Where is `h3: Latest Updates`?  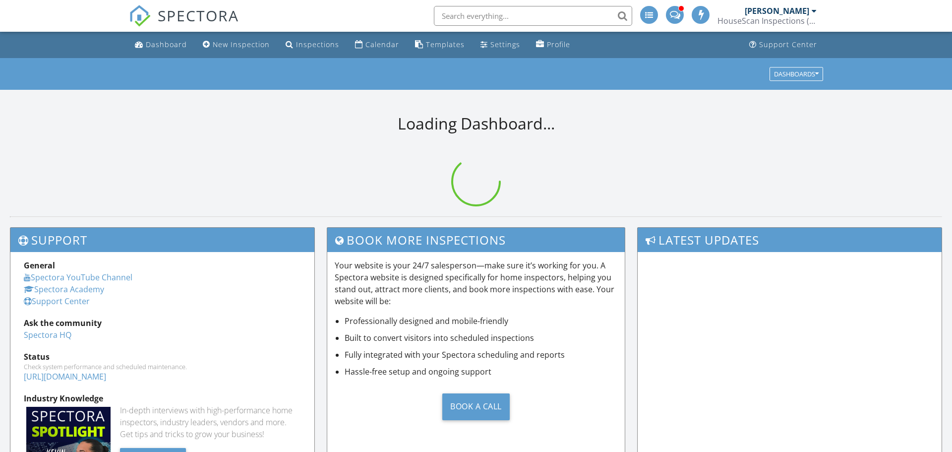
h3: Latest Updates is located at coordinates (790, 240).